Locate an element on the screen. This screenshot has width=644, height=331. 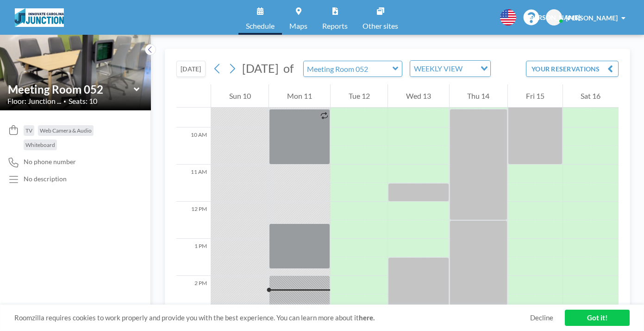
div: Tue 12 is located at coordinates (359, 96).